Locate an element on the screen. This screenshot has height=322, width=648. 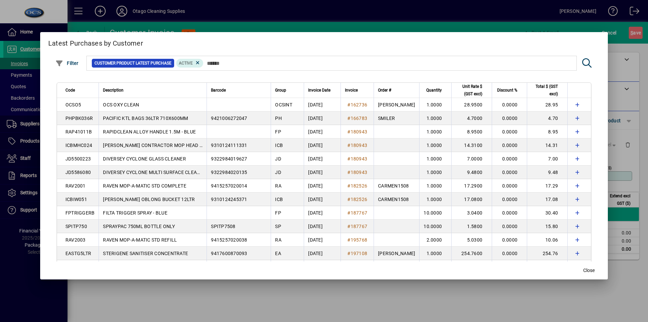
span: JD5586080 is located at coordinates (78, 172).